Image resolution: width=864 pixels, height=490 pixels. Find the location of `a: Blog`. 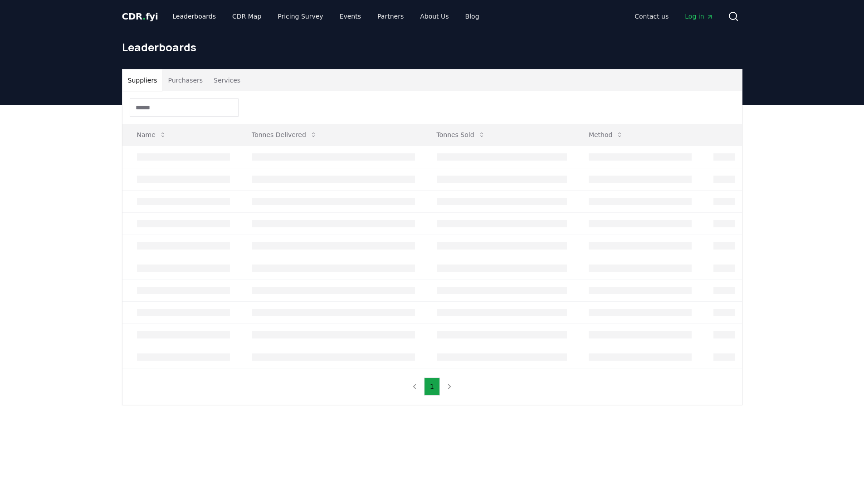

a: Blog is located at coordinates (472, 16).